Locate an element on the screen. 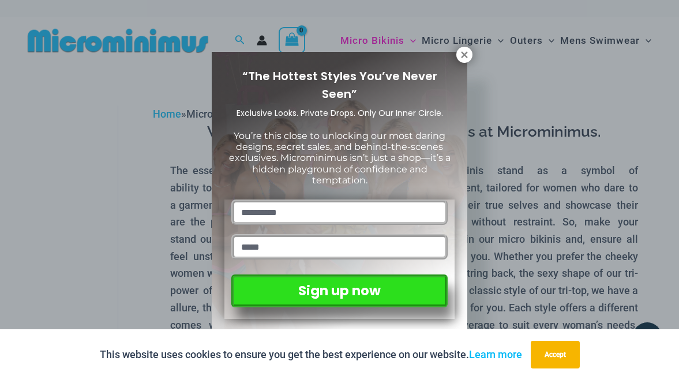 The width and height of the screenshot is (679, 380). a: Learn more is located at coordinates (496, 354).